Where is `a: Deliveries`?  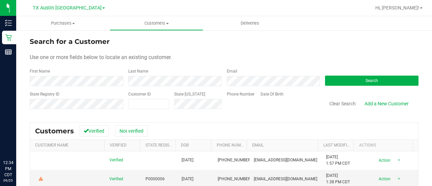
a: Deliveries is located at coordinates (250, 23).